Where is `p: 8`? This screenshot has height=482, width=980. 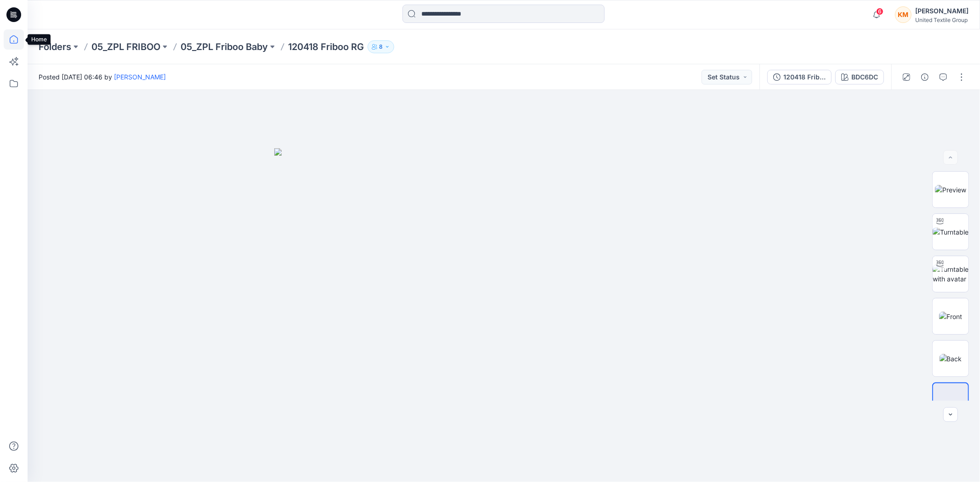
p: 8 is located at coordinates (381, 47).